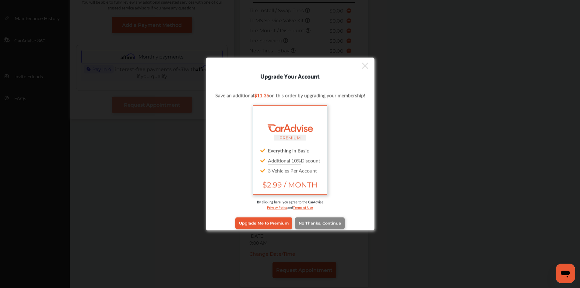 Image resolution: width=580 pixels, height=288 pixels. I want to click on span: Upgrade Me to Premium, so click(264, 223).